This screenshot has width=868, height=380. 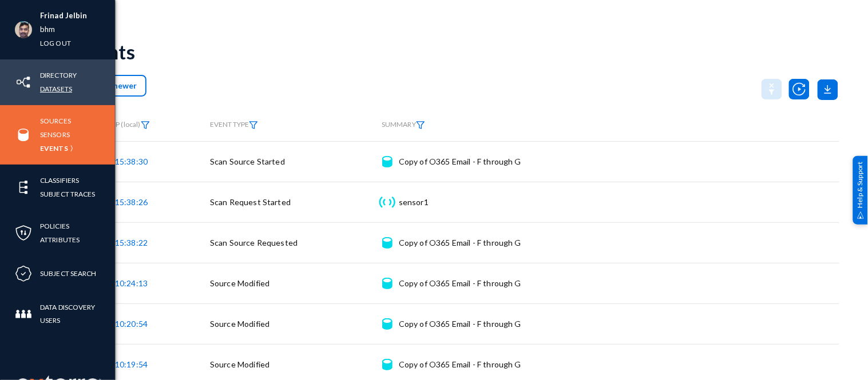 I want to click on img: icon-policies.svg, so click(x=23, y=233).